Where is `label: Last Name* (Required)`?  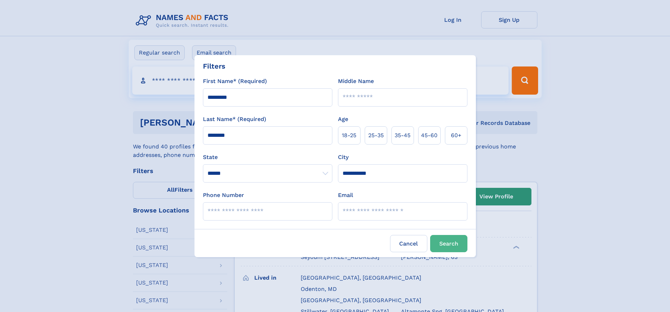
label: Last Name* (Required) is located at coordinates (235, 119).